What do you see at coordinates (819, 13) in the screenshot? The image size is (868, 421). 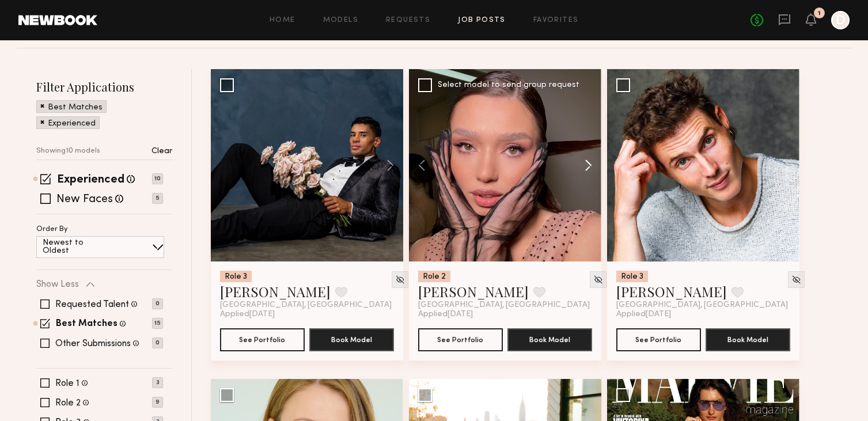 I see `div: 1` at bounding box center [819, 13].